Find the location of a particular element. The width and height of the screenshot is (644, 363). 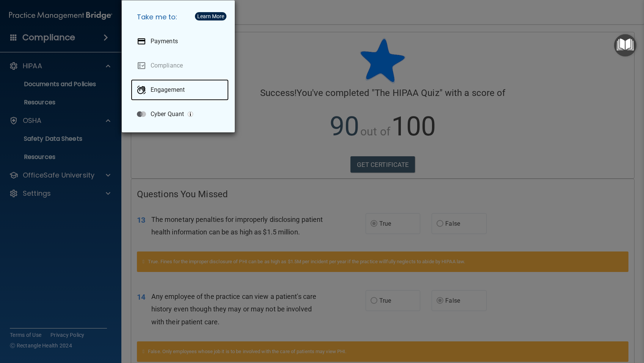

p: Payments is located at coordinates (164, 41).